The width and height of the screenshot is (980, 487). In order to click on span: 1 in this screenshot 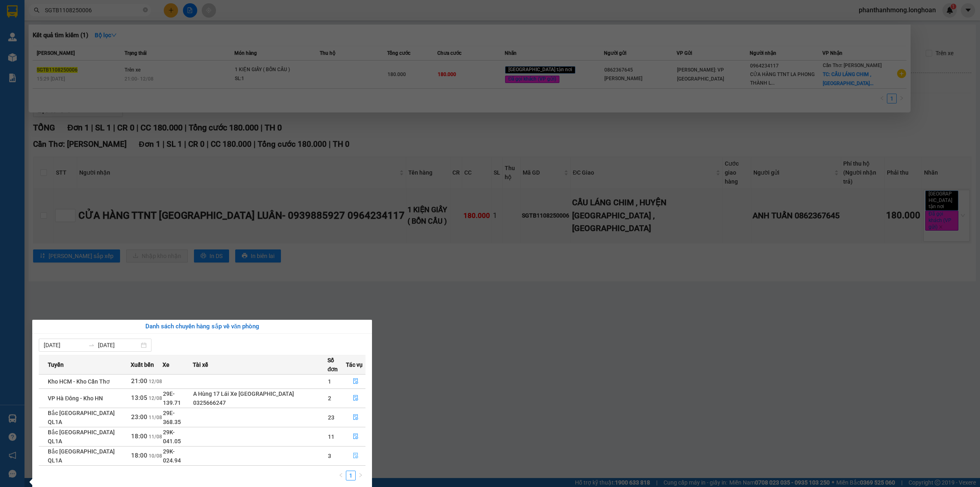, I will do `click(330, 382)`.